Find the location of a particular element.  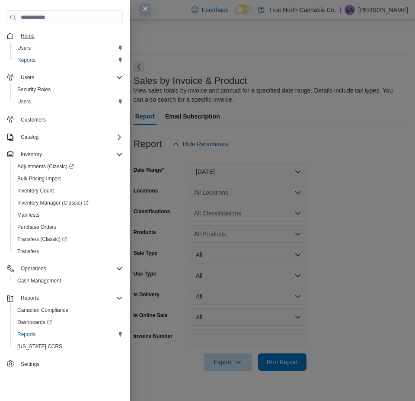

a: Inventory Count is located at coordinates (35, 191).